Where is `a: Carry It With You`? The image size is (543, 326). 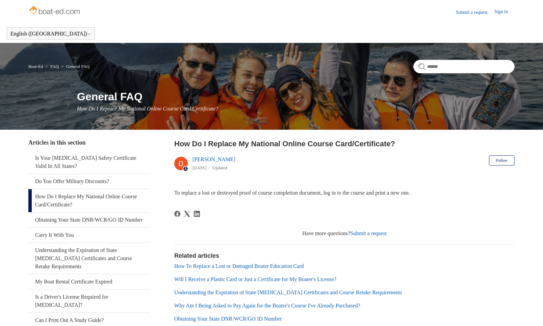 a: Carry It With You is located at coordinates (89, 235).